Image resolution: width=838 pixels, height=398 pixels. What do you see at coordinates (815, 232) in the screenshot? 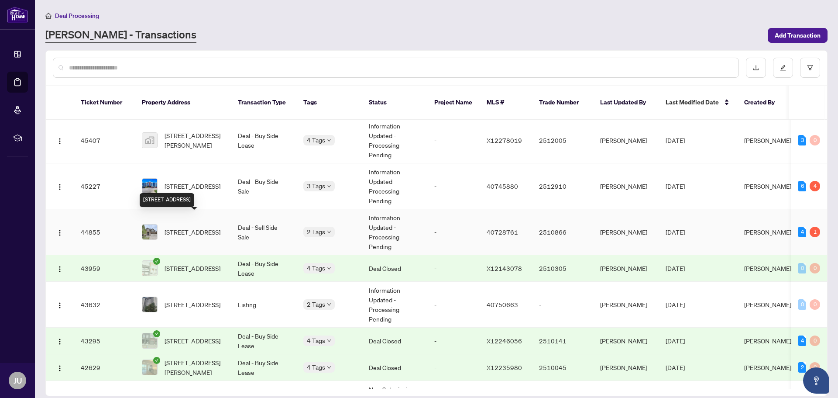
I see `div: 1` at bounding box center [815, 232].